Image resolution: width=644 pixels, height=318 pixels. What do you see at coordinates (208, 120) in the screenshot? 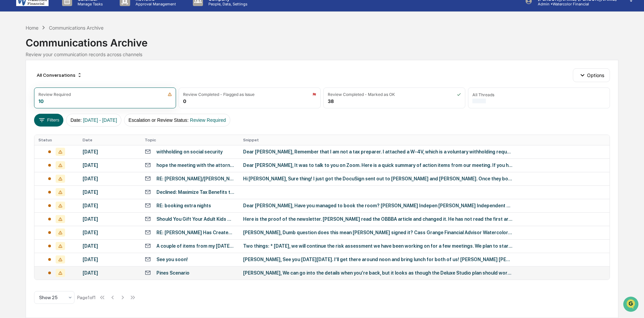
I see `span: Review Required` at bounding box center [208, 120].